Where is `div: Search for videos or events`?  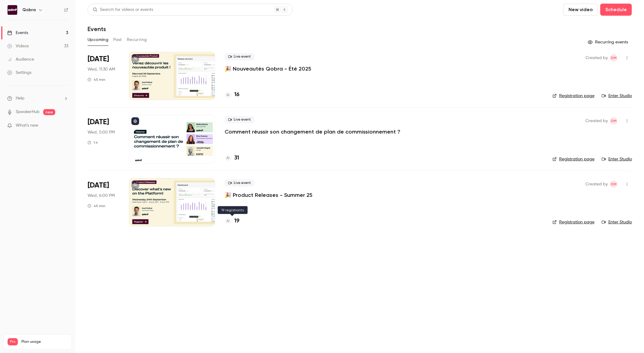 div: Search for videos or events is located at coordinates (123, 10).